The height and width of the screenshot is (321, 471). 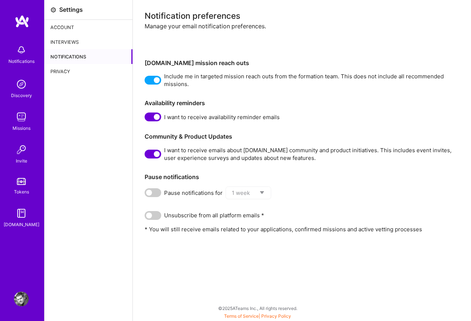 I want to click on div: Settings, so click(x=71, y=10).